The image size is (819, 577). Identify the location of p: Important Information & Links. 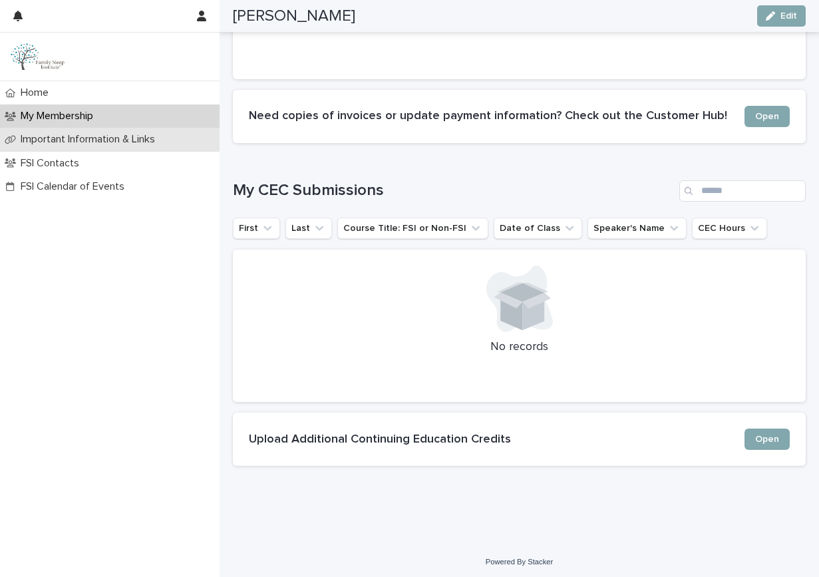
(91, 139).